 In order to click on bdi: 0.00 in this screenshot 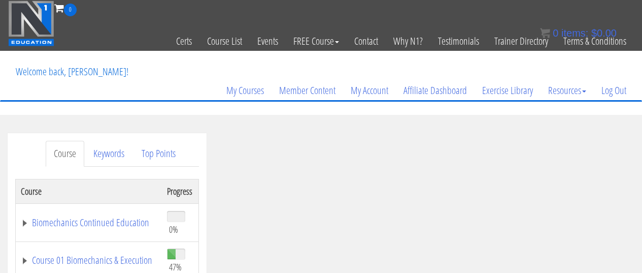, I will do `click(604, 33)`.